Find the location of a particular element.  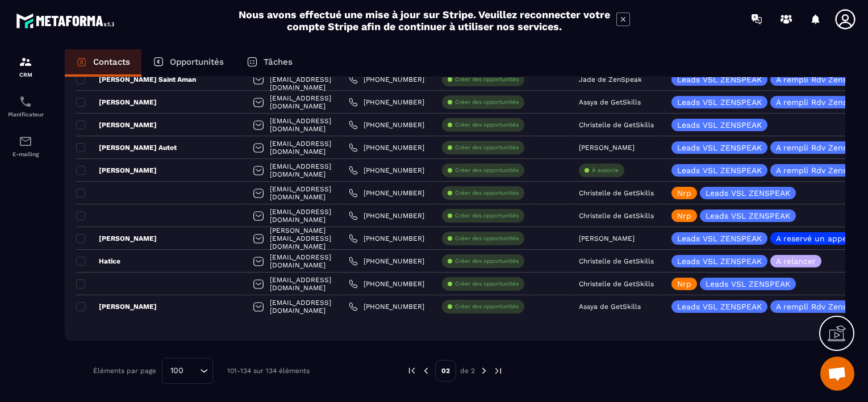

h2: Nous avons effectué une mise à jour sur Stripe. Veuillez reconnecter votre compte Stripe afin de ... is located at coordinates (424, 20).